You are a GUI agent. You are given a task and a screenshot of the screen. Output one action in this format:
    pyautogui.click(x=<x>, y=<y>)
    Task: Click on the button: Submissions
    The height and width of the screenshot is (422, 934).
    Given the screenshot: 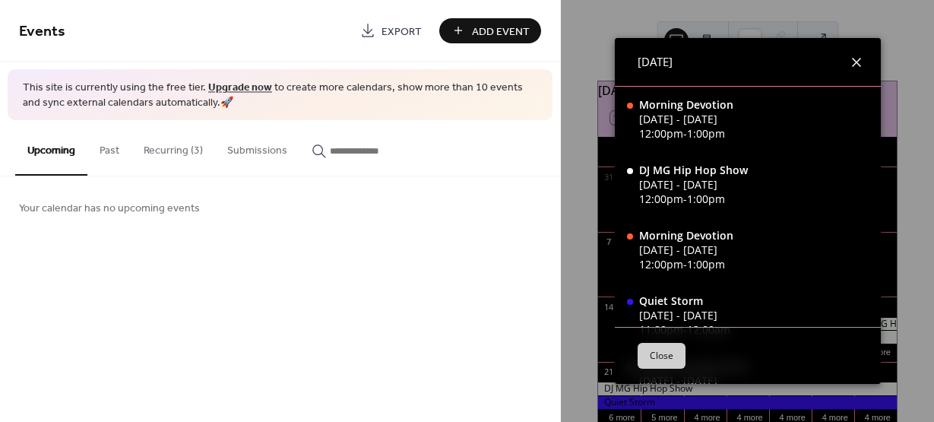 What is the action you would take?
    pyautogui.click(x=257, y=147)
    